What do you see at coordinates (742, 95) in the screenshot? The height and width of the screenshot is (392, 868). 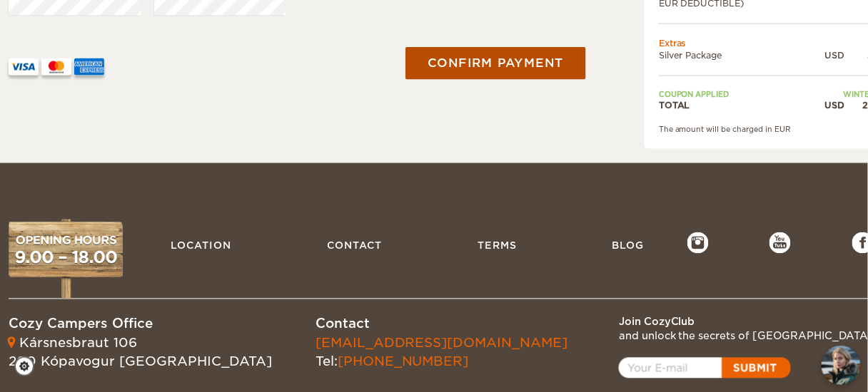 I see `td: Coupon applied` at bounding box center [742, 95].